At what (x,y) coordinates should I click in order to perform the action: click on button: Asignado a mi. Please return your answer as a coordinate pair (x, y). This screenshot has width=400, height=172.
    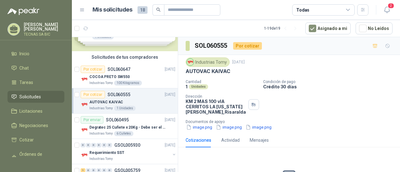
    Looking at the image, I should click on (328, 28).